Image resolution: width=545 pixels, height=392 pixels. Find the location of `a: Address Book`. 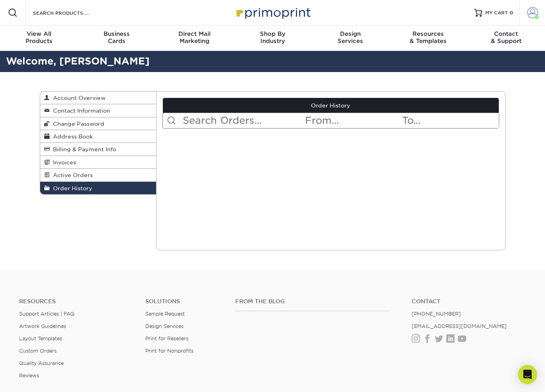

a: Address Book is located at coordinates (99, 137).